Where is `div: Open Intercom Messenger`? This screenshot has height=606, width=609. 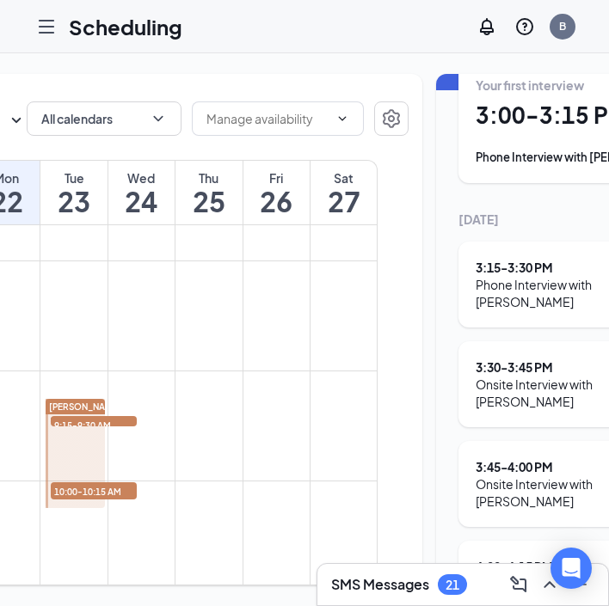 div: Open Intercom Messenger is located at coordinates (571, 568).